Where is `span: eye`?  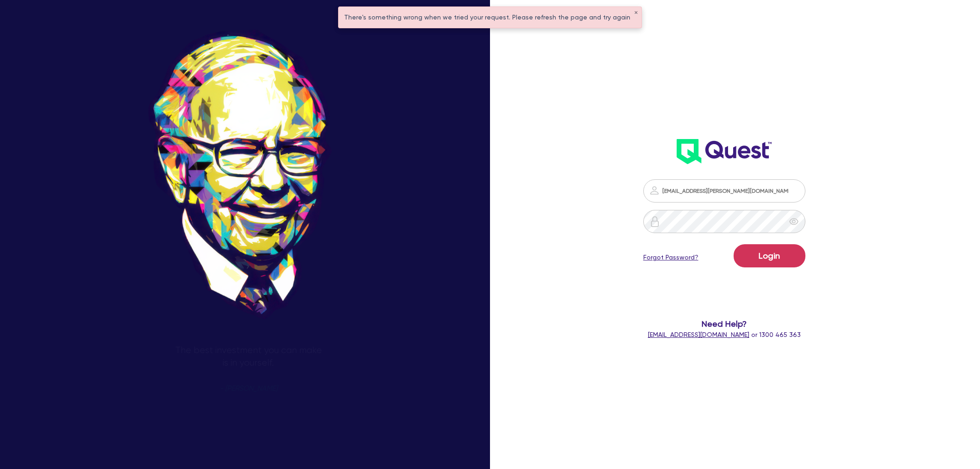
span: eye is located at coordinates (794, 221).